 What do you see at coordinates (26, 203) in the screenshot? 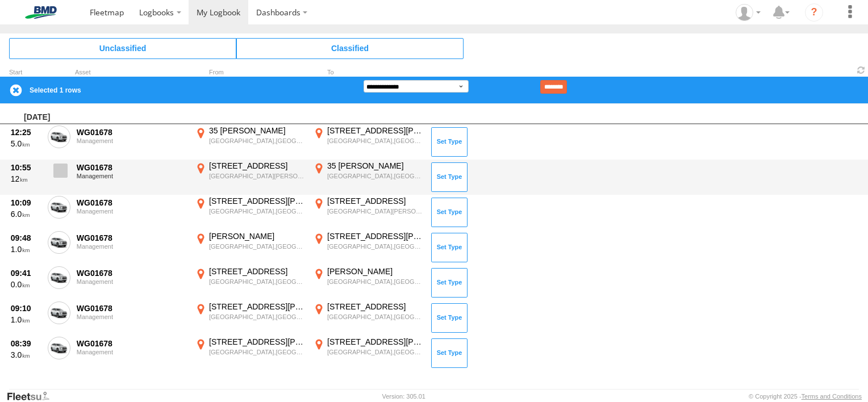
I see `div: 10:09` at bounding box center [26, 203].